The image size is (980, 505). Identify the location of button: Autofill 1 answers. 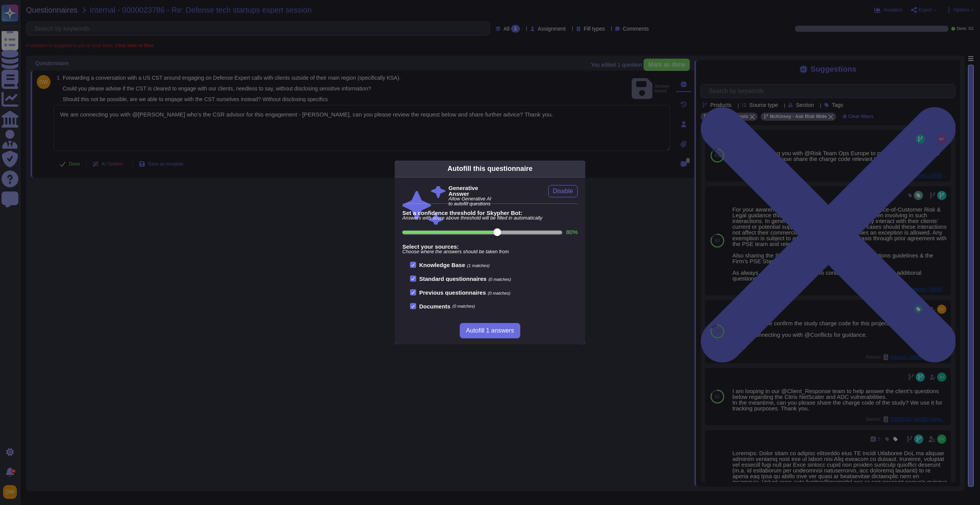
(490, 331).